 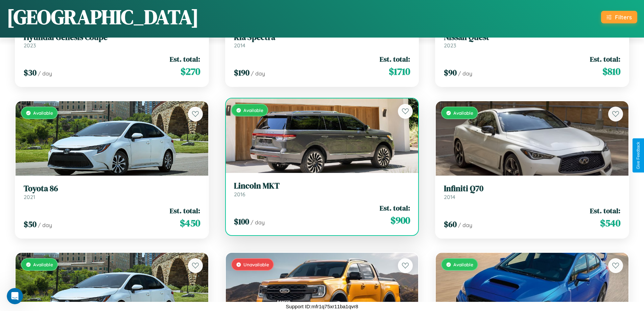 What do you see at coordinates (450, 224) in the screenshot?
I see `span: $ 60` at bounding box center [450, 224].